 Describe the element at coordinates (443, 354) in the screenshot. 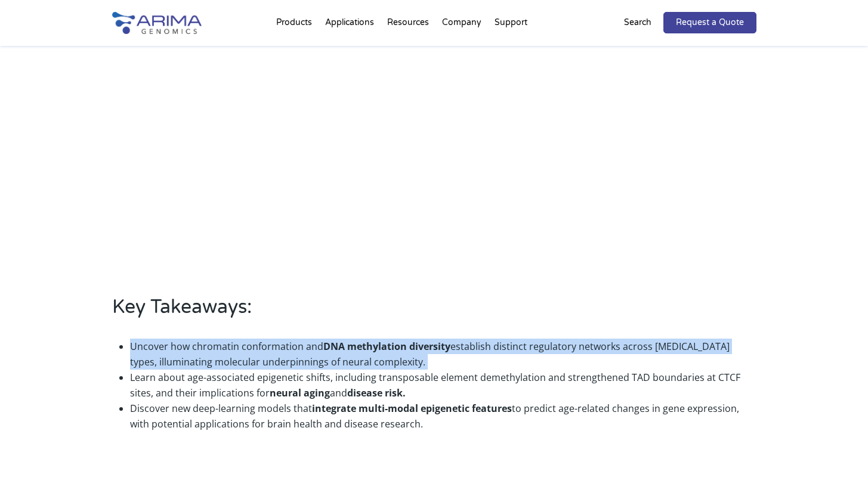

I see `li: Uncover how chromatin conformation and establish distinct regulatory networks across [MEDICAL_DAT...` at that location.